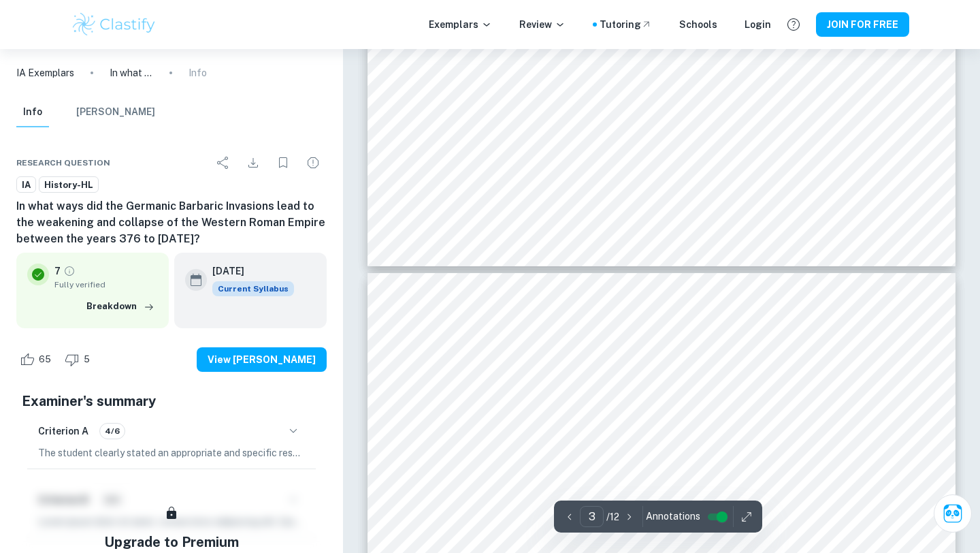  Describe the element at coordinates (253, 289) in the screenshot. I see `span: Current Syllabus` at that location.